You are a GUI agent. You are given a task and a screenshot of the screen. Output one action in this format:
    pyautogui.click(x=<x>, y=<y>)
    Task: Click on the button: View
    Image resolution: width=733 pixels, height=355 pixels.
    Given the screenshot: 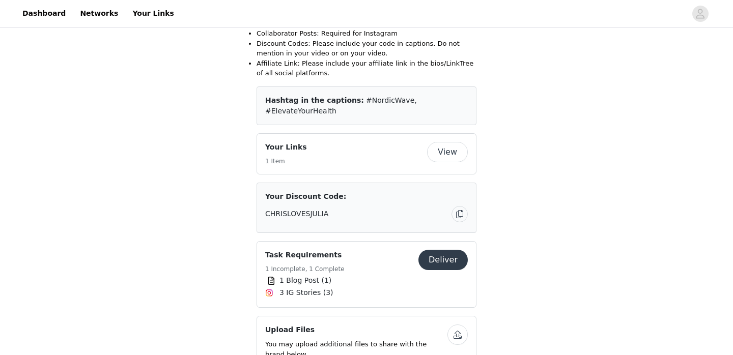 What is the action you would take?
    pyautogui.click(x=448, y=152)
    